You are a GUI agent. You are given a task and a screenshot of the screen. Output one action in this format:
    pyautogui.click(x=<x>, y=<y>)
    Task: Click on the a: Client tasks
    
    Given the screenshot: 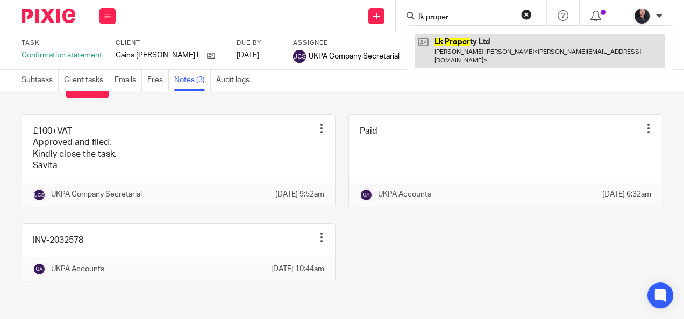 What is the action you would take?
    pyautogui.click(x=87, y=80)
    